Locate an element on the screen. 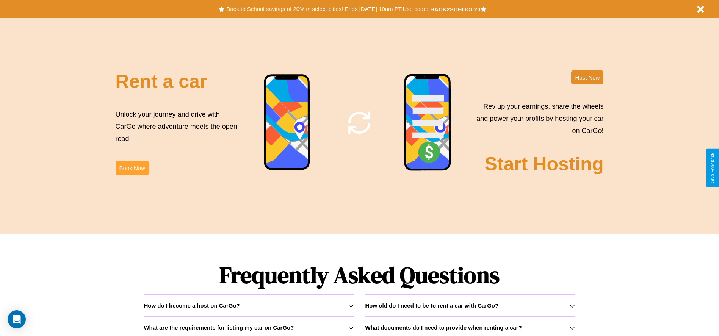 This screenshot has height=336, width=719. button: Host Now is located at coordinates (587, 77).